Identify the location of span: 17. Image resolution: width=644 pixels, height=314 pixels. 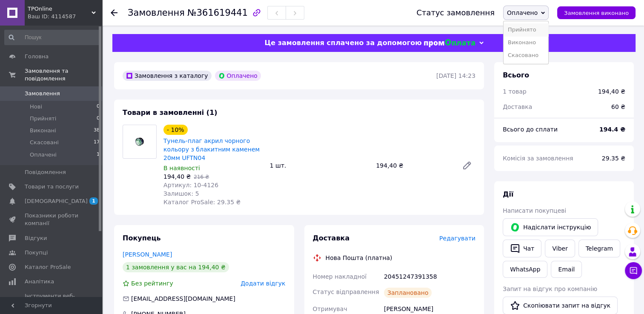
(97, 143).